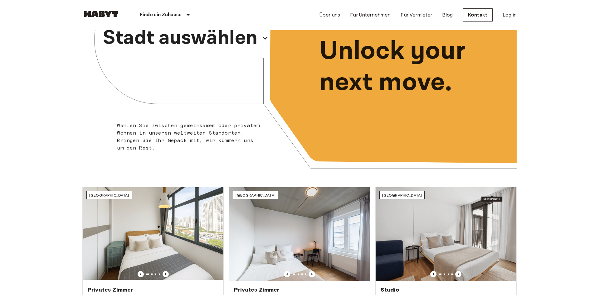 The height and width of the screenshot is (295, 599). Describe the element at coordinates (446, 234) in the screenshot. I see `img: Marketing picture of unit DE-01-489-503-001` at that location.